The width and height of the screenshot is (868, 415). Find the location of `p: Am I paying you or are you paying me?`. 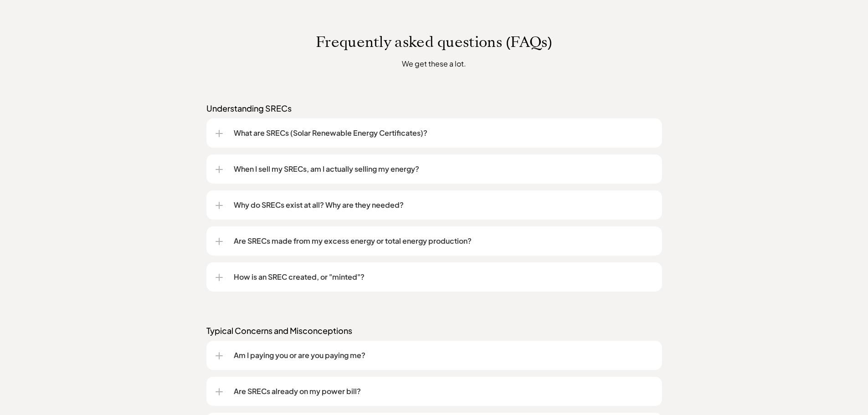

p: Am I paying you or are you paying me? is located at coordinates (443, 355).